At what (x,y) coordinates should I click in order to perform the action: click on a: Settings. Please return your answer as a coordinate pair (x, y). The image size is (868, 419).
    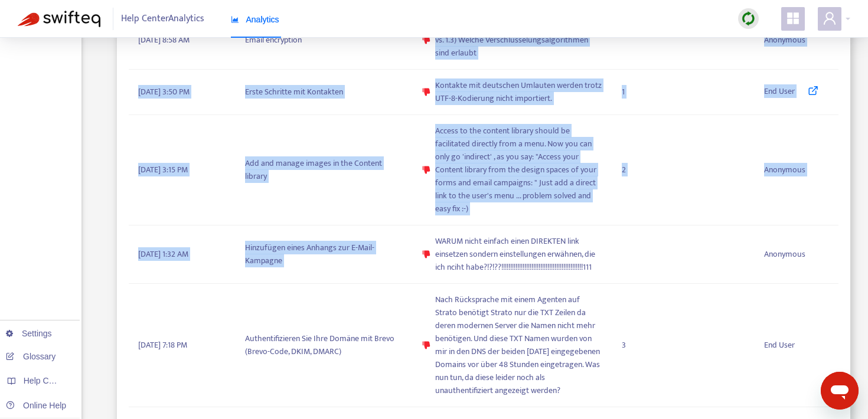
    Looking at the image, I should click on (29, 334).